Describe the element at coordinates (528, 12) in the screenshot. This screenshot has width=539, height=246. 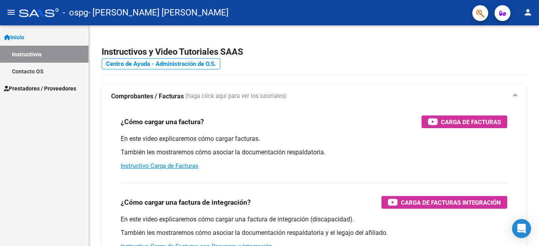
I see `mat-icon: person` at that location.